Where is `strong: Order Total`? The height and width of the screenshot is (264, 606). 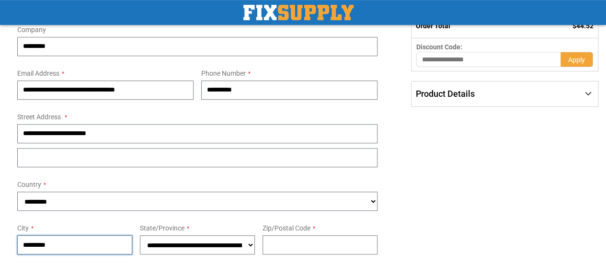 strong: Order Total is located at coordinates (433, 26).